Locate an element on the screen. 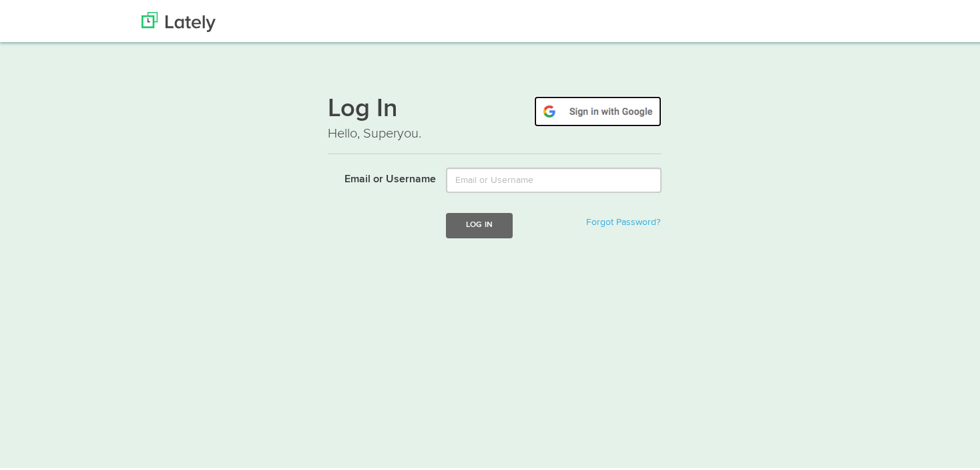 This screenshot has height=470, width=980. h1: Log In is located at coordinates (495, 108).